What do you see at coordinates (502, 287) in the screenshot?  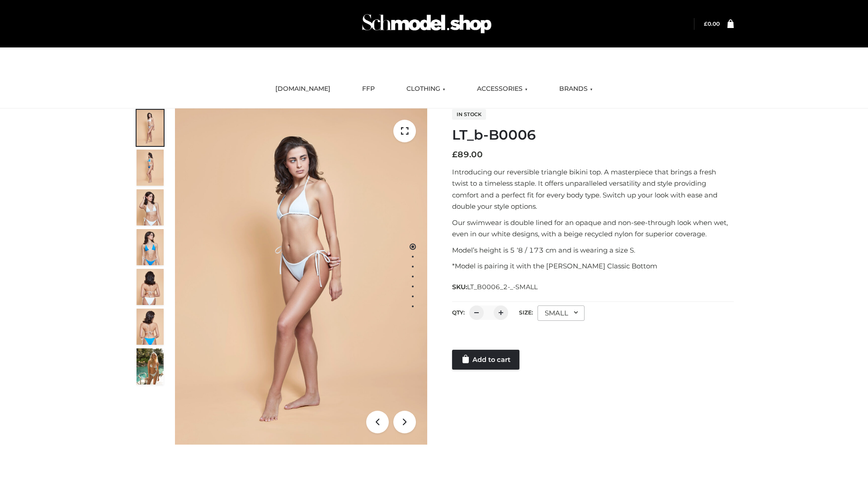 I see `span: LT_B0006_2-_-SMALL` at bounding box center [502, 287].